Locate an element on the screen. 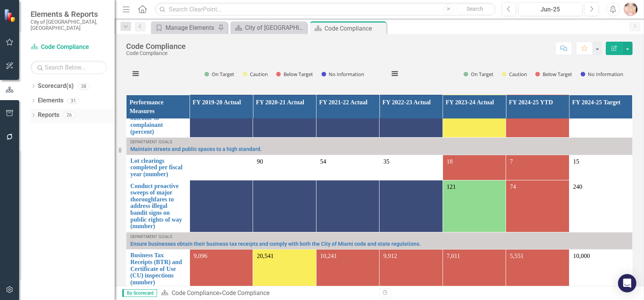  div: Open Intercom Messenger is located at coordinates (628, 283).